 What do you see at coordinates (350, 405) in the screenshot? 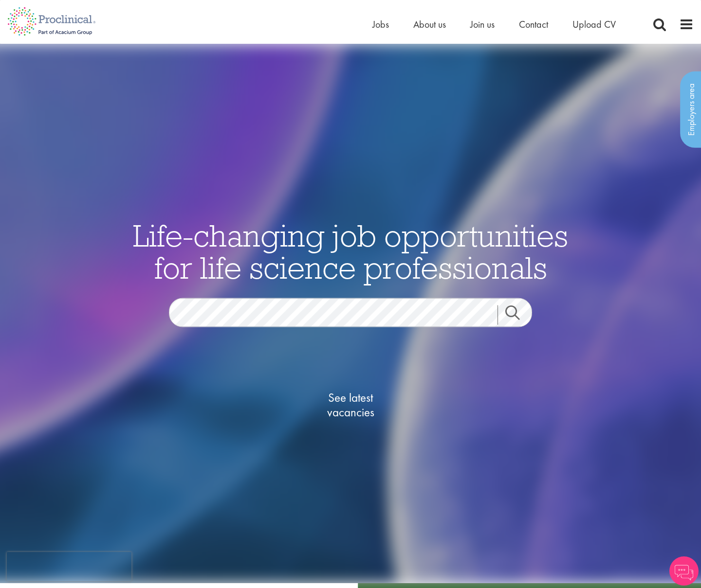
I see `span: See latest vacancies` at bounding box center [350, 405].